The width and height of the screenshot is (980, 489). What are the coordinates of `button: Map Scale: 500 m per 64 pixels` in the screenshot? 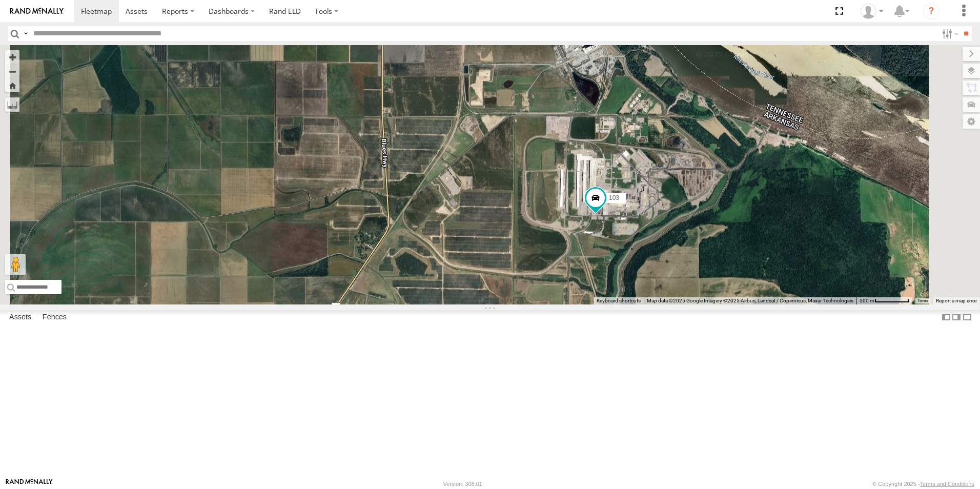 It's located at (885, 301).